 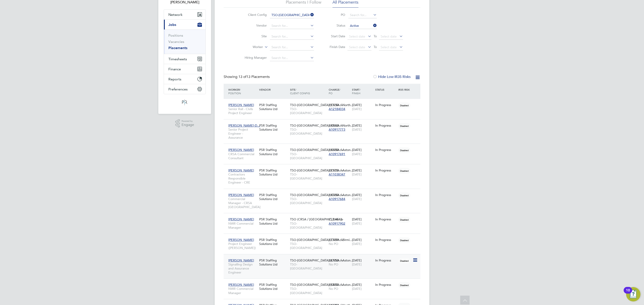 I want to click on label: Vendor, so click(x=254, y=26).